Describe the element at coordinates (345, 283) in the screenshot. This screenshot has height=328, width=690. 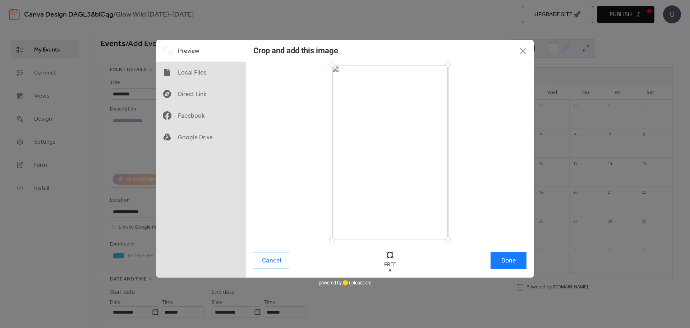
I see `div: powered by` at that location.